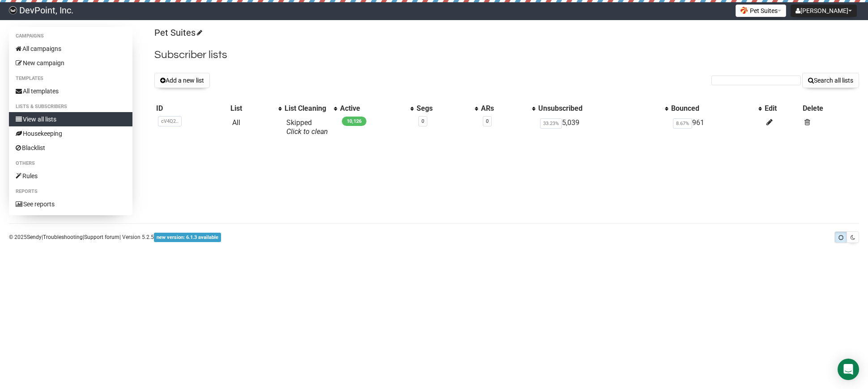 The image size is (868, 389). I want to click on span: Skipped, so click(307, 127).